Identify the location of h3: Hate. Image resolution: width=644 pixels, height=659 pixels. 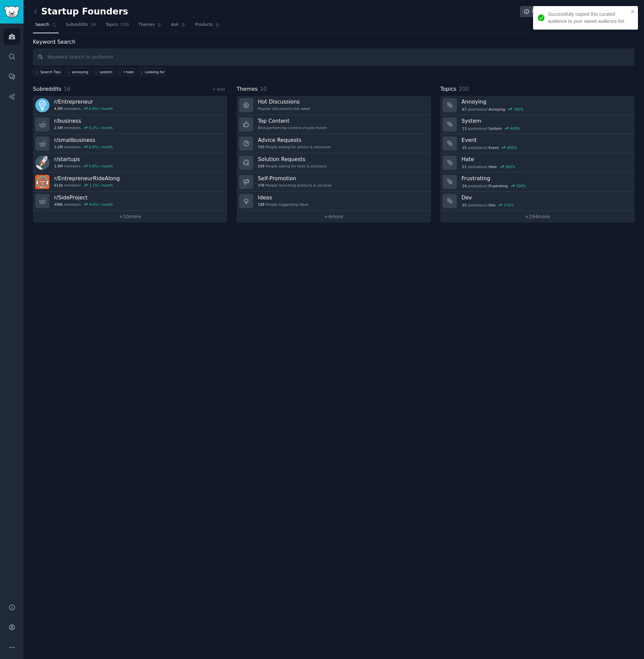
(546, 159).